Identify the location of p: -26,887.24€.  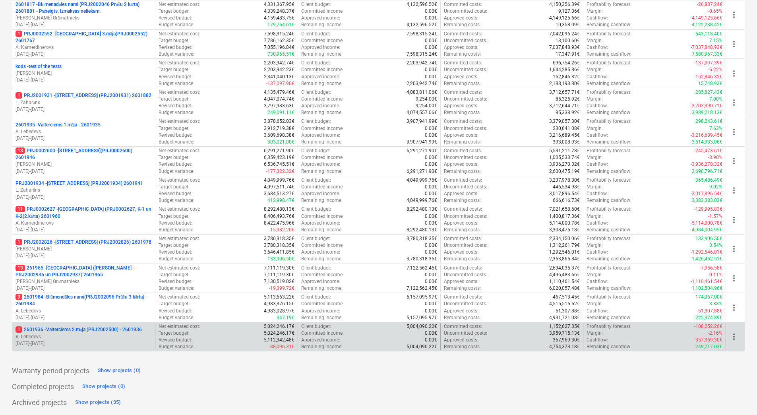
(709, 4).